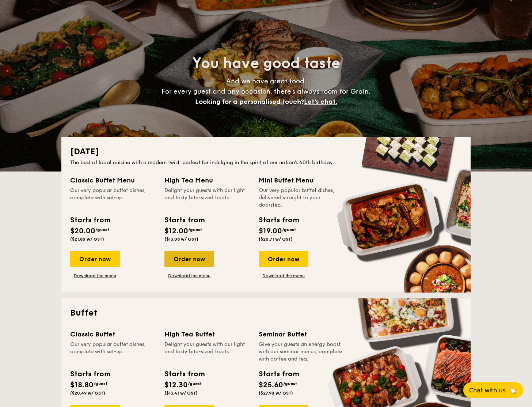 The width and height of the screenshot is (532, 407). I want to click on button: Chat with us🦙, so click(493, 390).